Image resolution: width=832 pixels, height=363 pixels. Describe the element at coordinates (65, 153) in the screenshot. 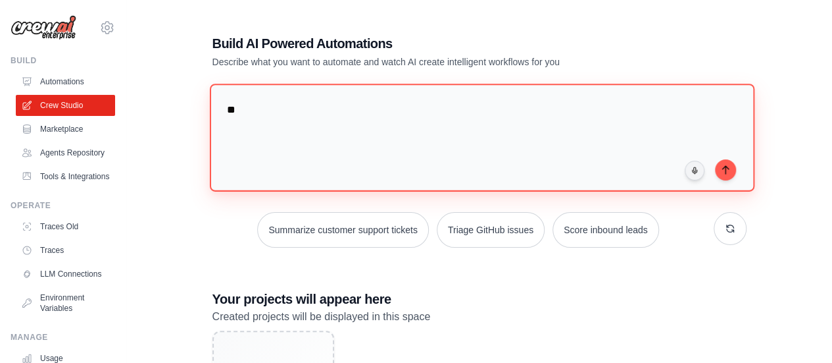

I see `a: Agents Repository` at that location.